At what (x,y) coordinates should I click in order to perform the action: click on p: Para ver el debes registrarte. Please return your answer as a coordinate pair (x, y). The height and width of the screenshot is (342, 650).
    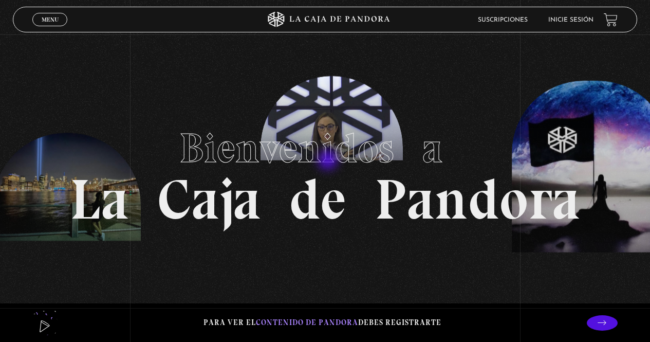
    Looking at the image, I should click on (322, 322).